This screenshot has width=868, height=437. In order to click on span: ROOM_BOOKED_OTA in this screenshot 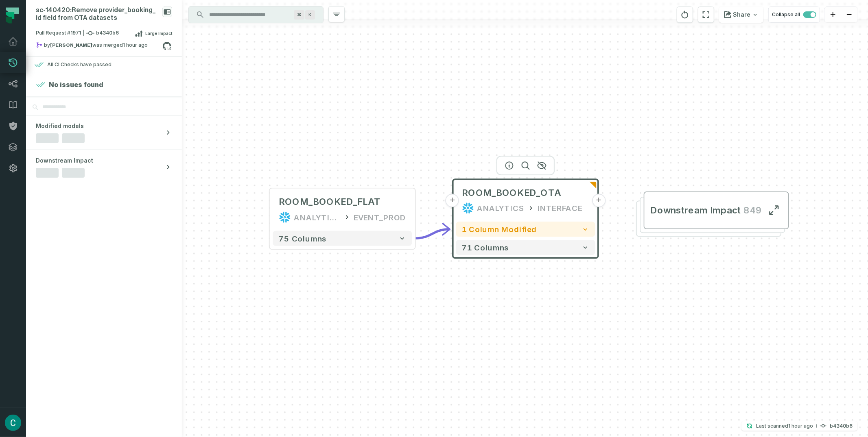, I will do `click(512, 193)`.